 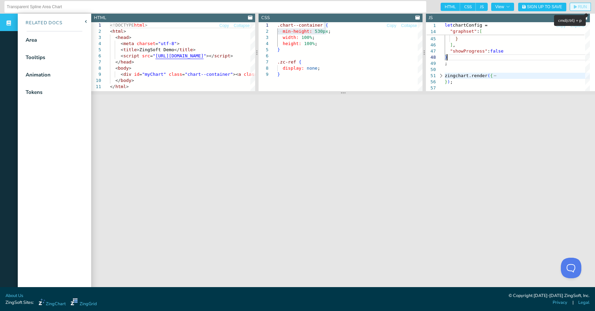 I want to click on div: Related Docs, so click(x=40, y=23).